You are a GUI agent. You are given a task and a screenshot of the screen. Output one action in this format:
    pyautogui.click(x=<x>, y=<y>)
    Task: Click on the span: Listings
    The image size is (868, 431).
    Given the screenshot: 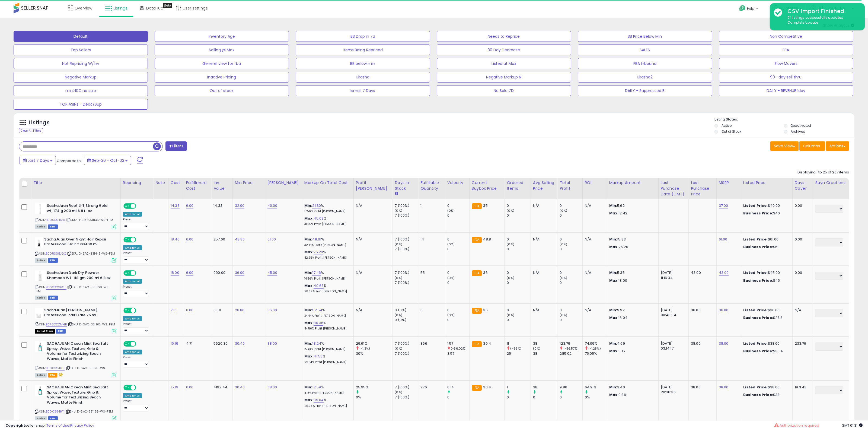 What is the action you would take?
    pyautogui.click(x=120, y=8)
    